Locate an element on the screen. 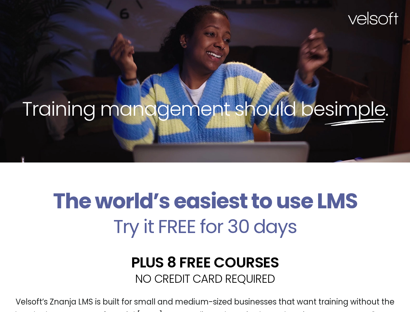  h2: PLUS 8 FREE COURSES is located at coordinates (205, 262).